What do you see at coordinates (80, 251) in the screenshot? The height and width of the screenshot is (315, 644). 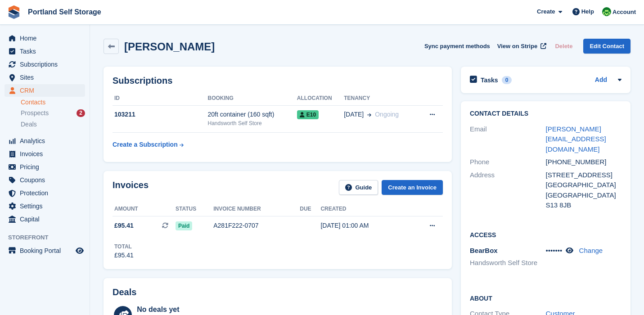 I see `a: Preview store` at bounding box center [80, 251].